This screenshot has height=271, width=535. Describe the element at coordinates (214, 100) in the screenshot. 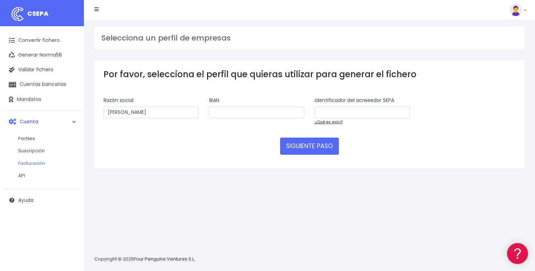

I see `label: IBAN` at that location.